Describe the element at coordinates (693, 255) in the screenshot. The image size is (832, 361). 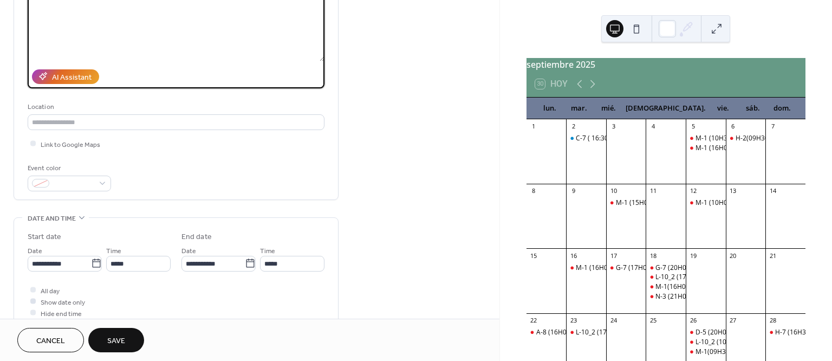
I see `div: 19` at that location.